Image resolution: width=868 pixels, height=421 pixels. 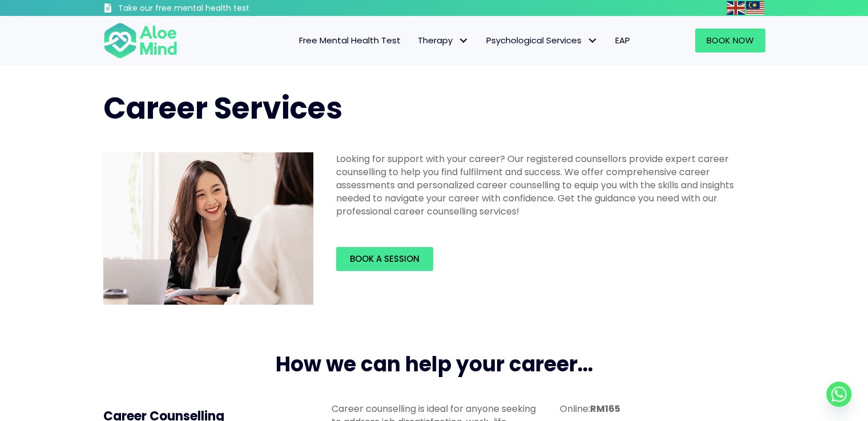 I want to click on img: en, so click(x=736, y=8).